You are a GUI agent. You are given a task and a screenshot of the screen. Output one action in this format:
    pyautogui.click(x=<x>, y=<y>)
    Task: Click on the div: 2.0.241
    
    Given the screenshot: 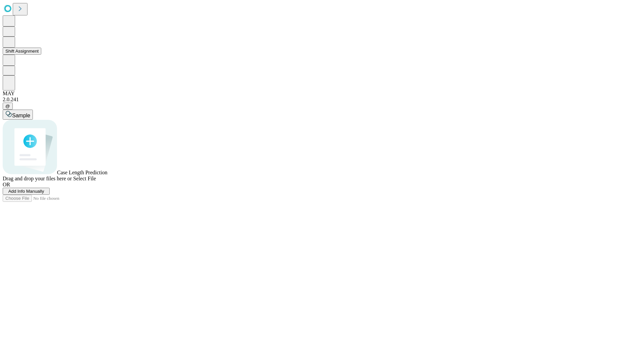 What is the action you would take?
    pyautogui.click(x=322, y=99)
    